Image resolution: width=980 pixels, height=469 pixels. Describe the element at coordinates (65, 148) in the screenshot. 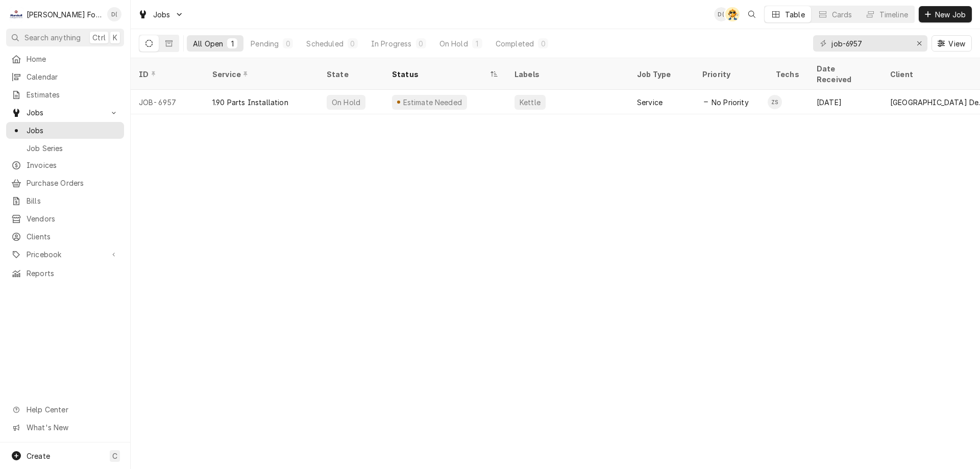

I see `a: Job Series` at that location.